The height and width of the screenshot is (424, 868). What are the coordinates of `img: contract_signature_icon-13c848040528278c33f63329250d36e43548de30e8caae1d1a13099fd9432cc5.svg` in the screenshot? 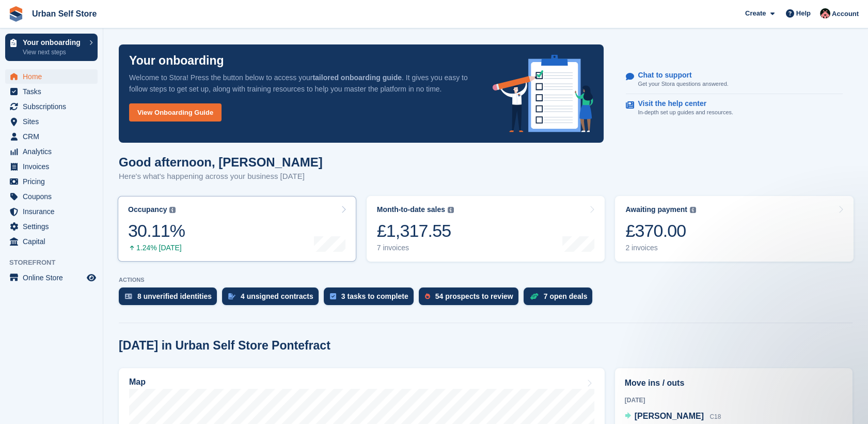 It's located at (232, 296).